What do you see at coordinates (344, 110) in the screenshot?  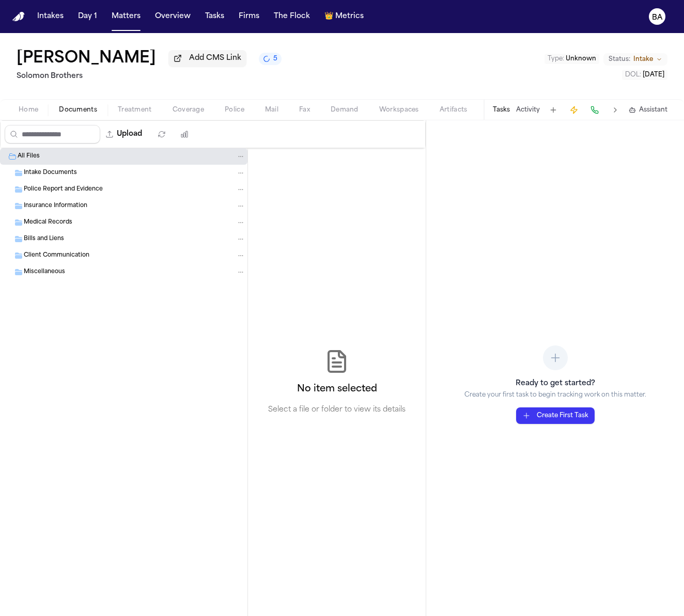 I see `span: Demand` at bounding box center [344, 110].